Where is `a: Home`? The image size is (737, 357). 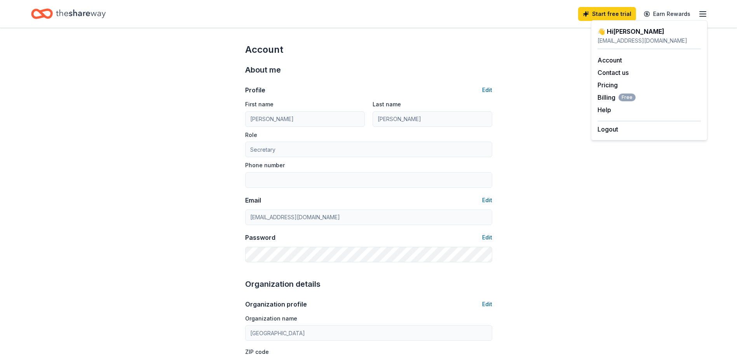
a: Home is located at coordinates (68, 14).